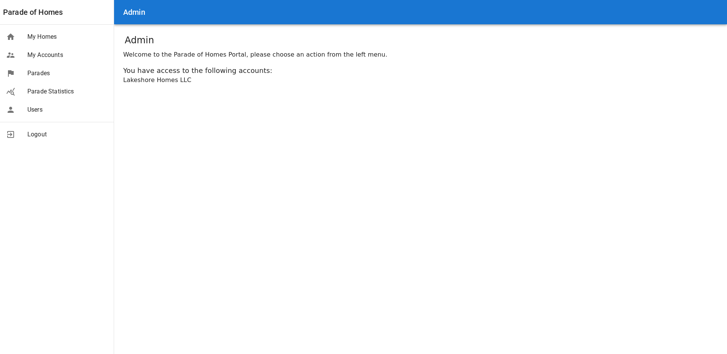  What do you see at coordinates (67, 92) in the screenshot?
I see `span: Parade Statistics` at bounding box center [67, 92].